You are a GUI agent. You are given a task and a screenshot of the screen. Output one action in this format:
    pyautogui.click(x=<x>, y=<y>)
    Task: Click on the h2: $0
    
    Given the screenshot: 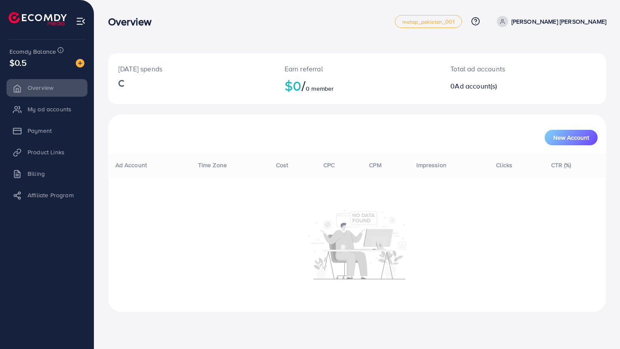 What is the action you would take?
    pyautogui.click(x=357, y=86)
    